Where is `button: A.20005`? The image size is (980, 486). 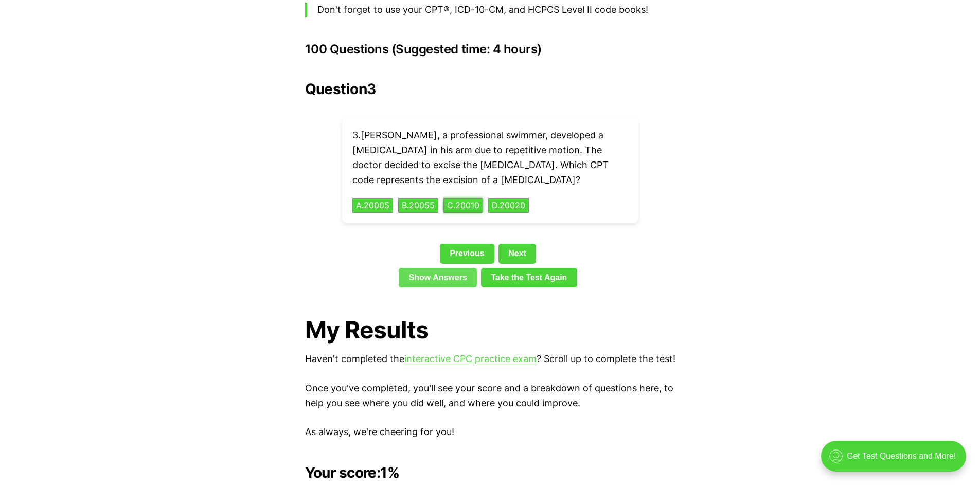 button: A.20005 is located at coordinates (373, 205).